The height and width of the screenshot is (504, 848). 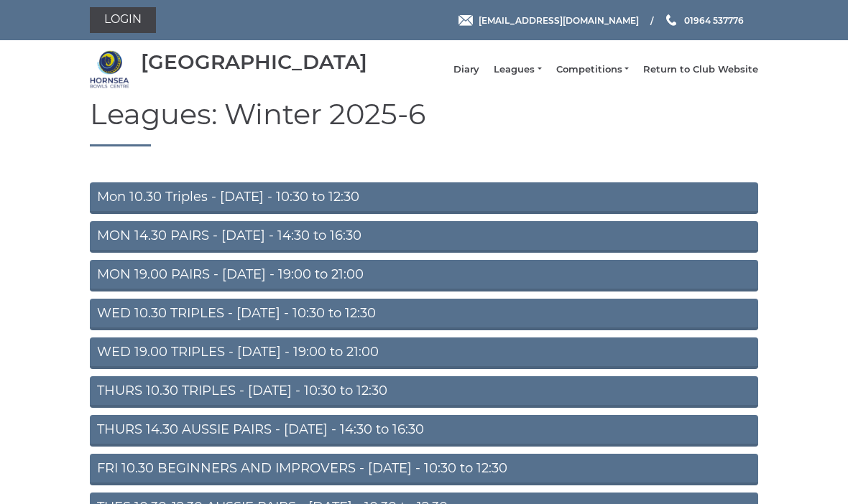 I want to click on img: Hornsea Bowls Centre, so click(x=110, y=69).